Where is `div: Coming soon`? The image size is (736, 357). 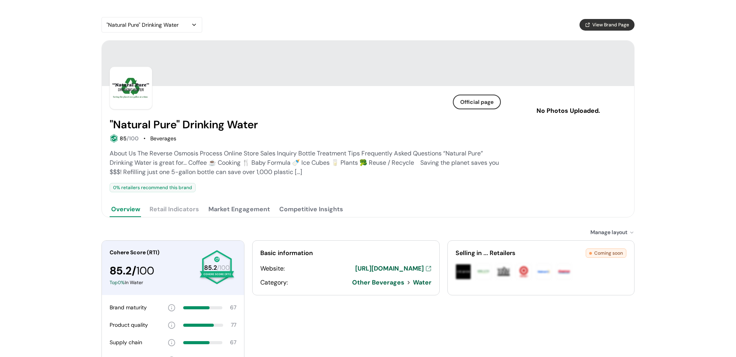 div: Coming soon is located at coordinates (606, 253).